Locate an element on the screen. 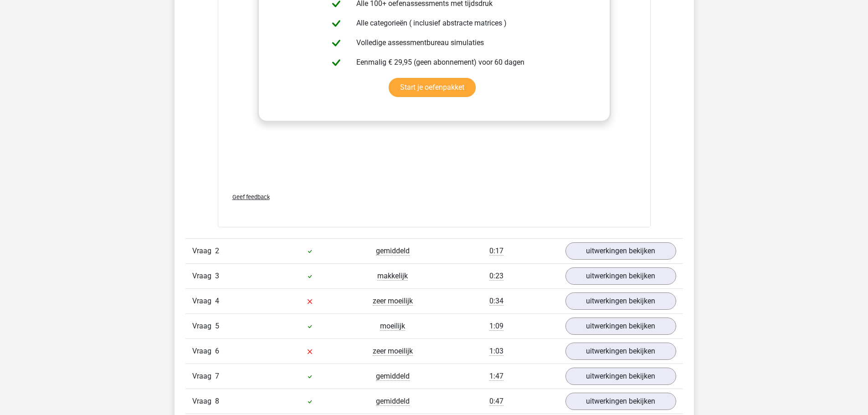 This screenshot has width=868, height=415. span: makkelijk is located at coordinates (392, 276).